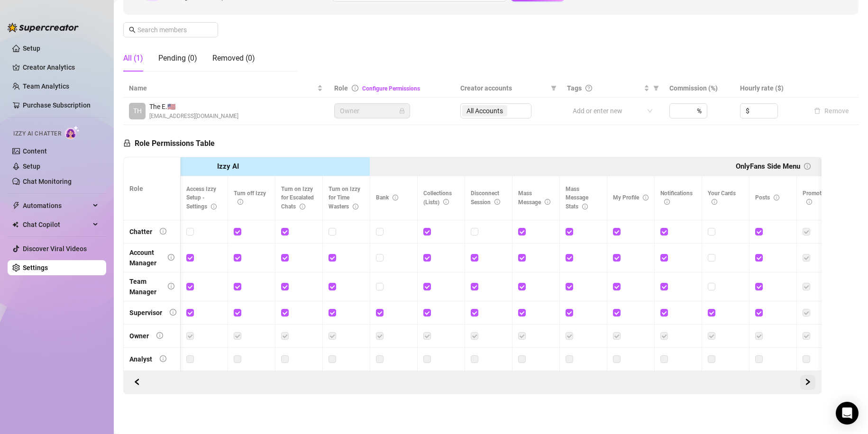  What do you see at coordinates (341, 88) in the screenshot?
I see `span: Role` at bounding box center [341, 88].